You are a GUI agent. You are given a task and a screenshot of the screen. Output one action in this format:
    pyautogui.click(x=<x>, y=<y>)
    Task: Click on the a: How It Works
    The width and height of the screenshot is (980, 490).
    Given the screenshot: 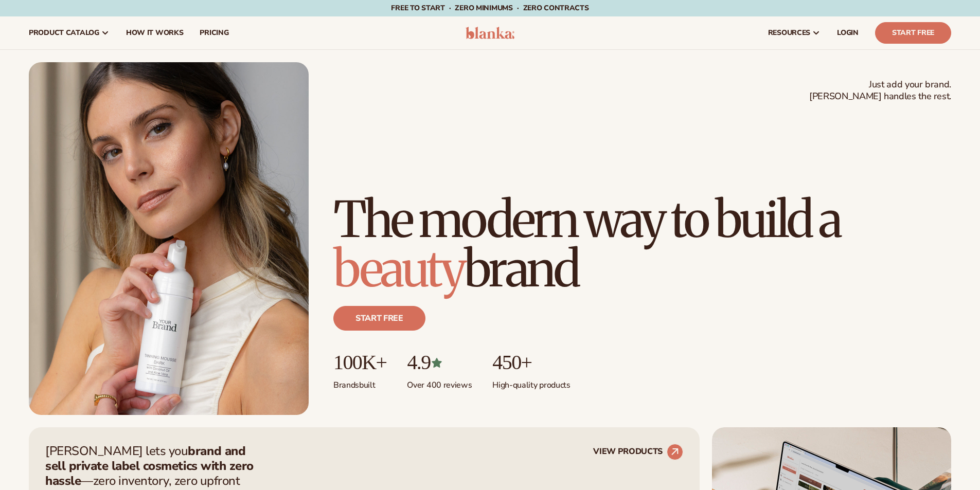 What is the action you would take?
    pyautogui.click(x=155, y=33)
    